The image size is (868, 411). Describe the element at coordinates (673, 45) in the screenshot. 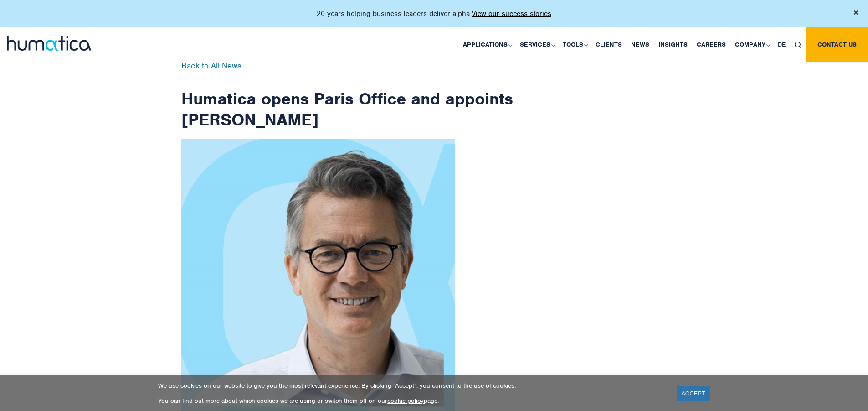

I see `a: Insights` at that location.